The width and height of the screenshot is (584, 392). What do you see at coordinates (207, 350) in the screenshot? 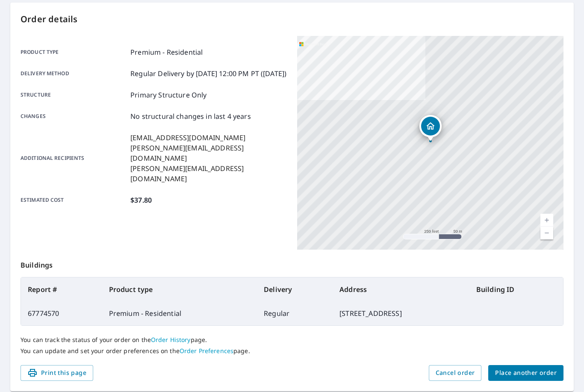
I see `a: Order Preferences` at bounding box center [207, 350].